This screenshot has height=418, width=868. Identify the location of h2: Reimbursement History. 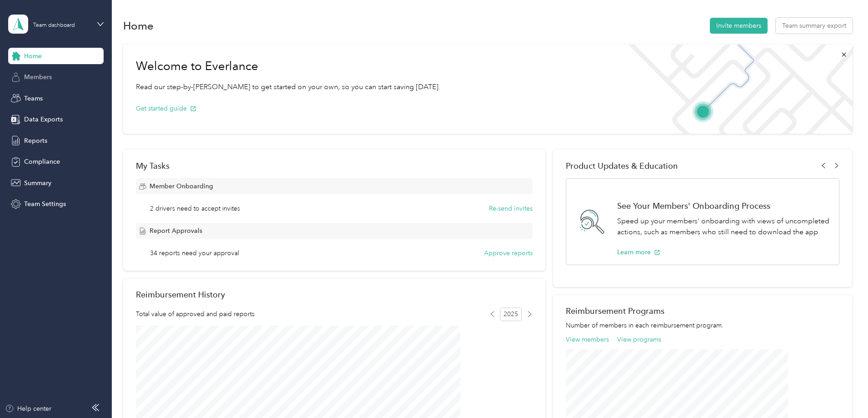
(180, 294).